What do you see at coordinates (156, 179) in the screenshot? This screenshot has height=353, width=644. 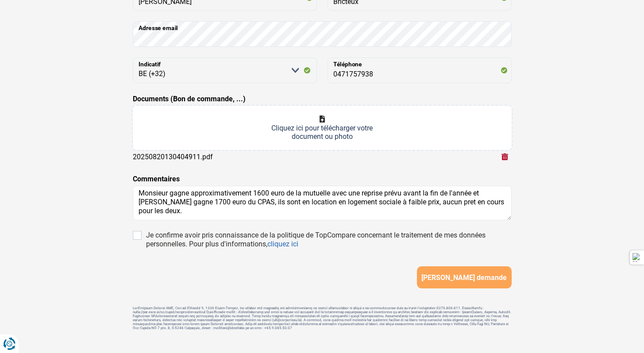 I see `label: Commentaires` at bounding box center [156, 179].